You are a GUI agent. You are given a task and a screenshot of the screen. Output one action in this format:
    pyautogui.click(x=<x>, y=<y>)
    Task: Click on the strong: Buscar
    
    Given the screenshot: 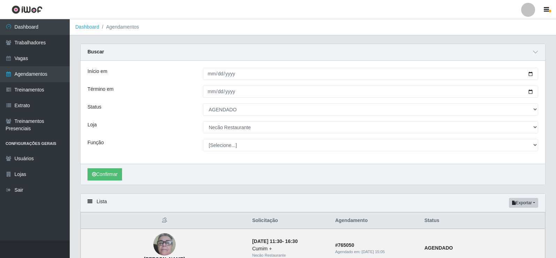 What is the action you would take?
    pyautogui.click(x=95, y=52)
    